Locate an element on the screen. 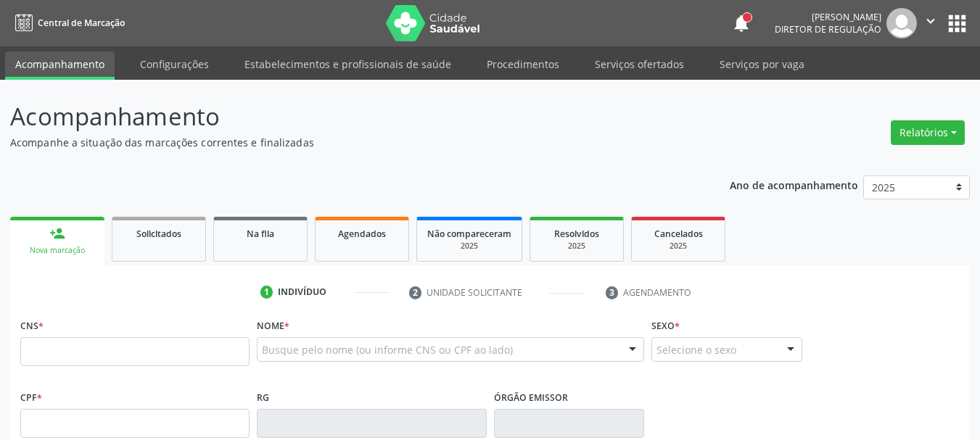  a: Central de Marcação is located at coordinates (68, 23).